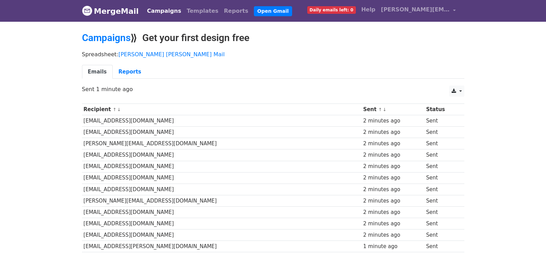 The width and height of the screenshot is (546, 255). What do you see at coordinates (87, 11) in the screenshot?
I see `img: MergeMail logo` at bounding box center [87, 11].